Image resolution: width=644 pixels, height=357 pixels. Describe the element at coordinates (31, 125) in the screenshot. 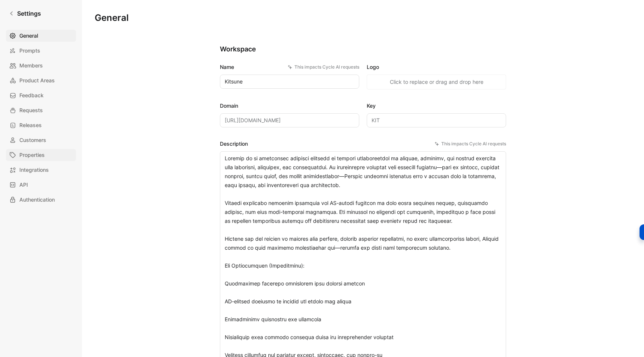

I see `span: Releases` at that location.